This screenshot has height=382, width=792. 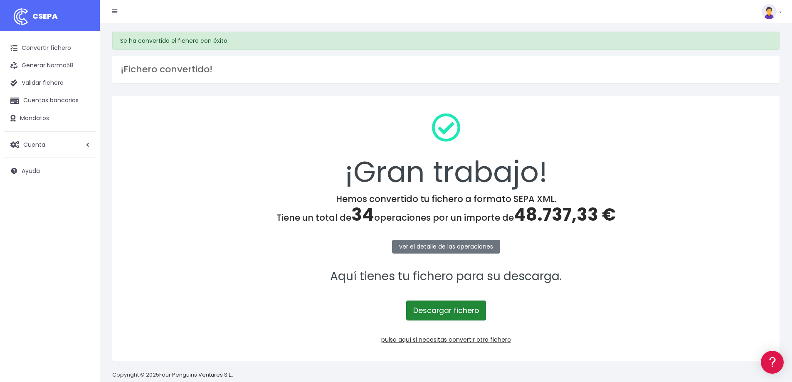 I want to click on a: Formatos, so click(x=83, y=111).